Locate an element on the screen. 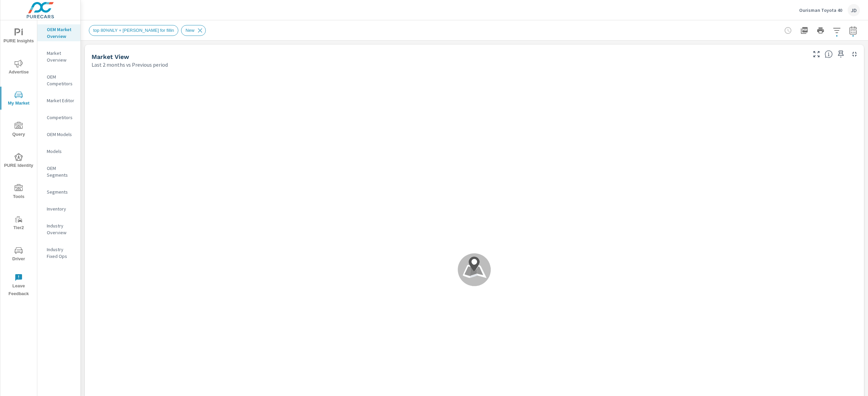  p: Market Overview is located at coordinates (61, 56).